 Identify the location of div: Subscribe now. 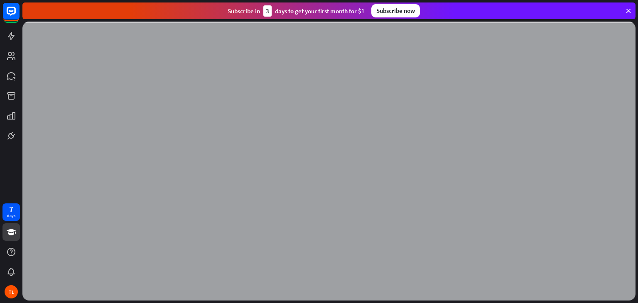
(395, 11).